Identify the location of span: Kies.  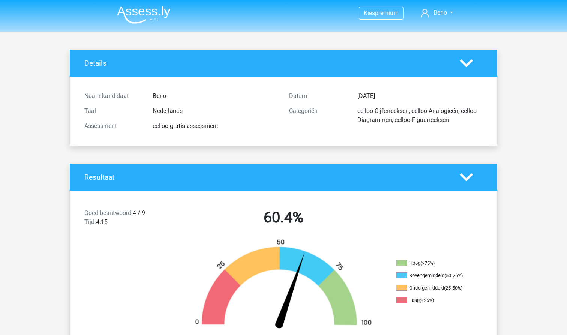
(369, 13).